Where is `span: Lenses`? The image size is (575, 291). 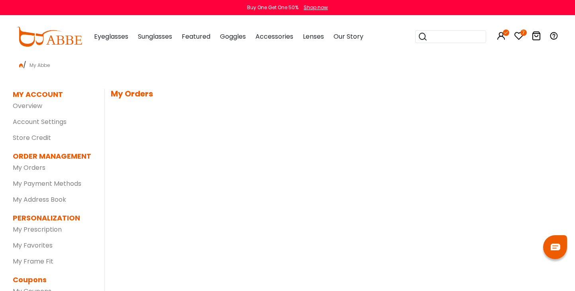 span: Lenses is located at coordinates (313, 36).